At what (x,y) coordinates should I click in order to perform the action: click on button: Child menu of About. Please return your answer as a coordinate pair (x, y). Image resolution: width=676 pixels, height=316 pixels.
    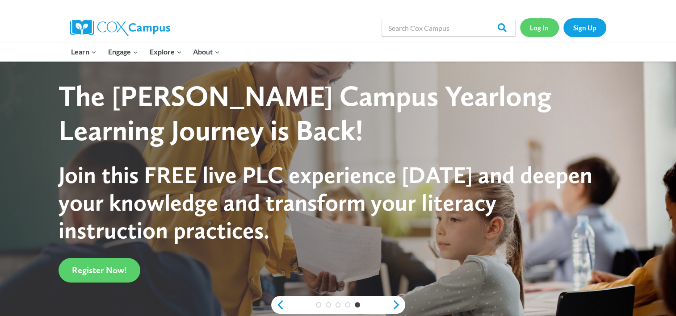
    Looking at the image, I should click on (206, 52).